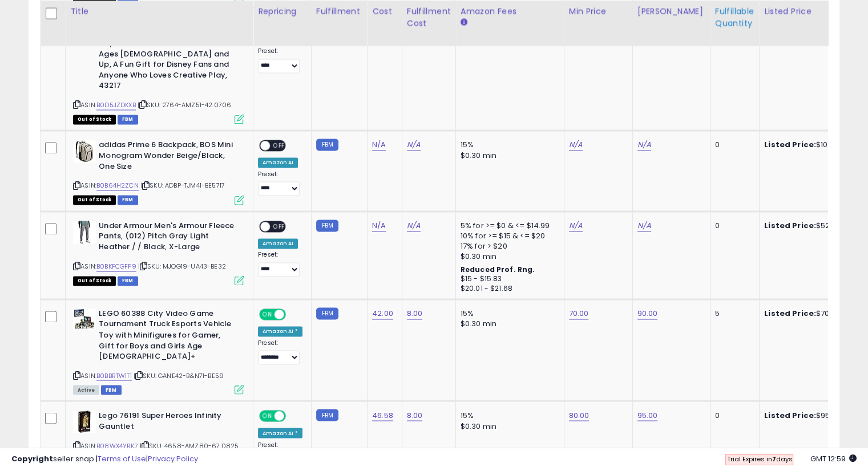  Describe the element at coordinates (160, 11) in the screenshot. I see `div: Title` at that location.